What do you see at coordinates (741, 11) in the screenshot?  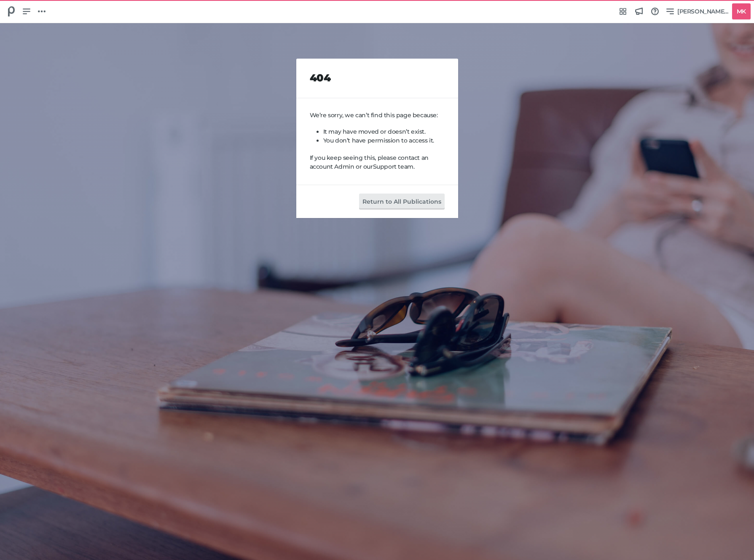 I see `h5: MK` at bounding box center [741, 11].